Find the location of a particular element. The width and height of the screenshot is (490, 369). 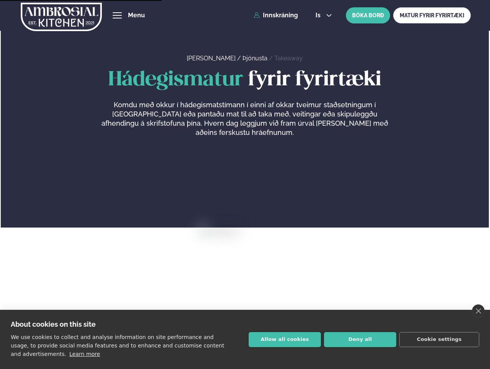

a: Innskráning is located at coordinates (276, 15).